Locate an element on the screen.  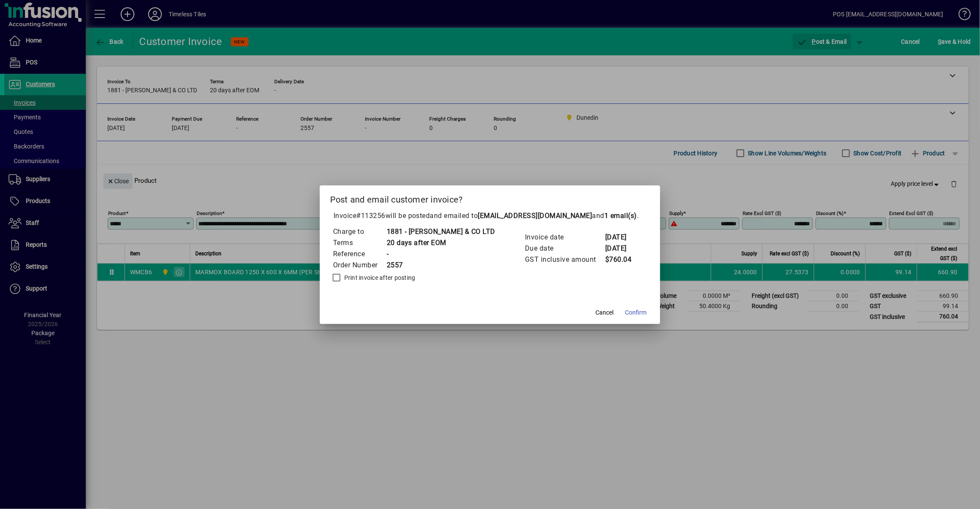
button: Confirm is located at coordinates (636, 313).